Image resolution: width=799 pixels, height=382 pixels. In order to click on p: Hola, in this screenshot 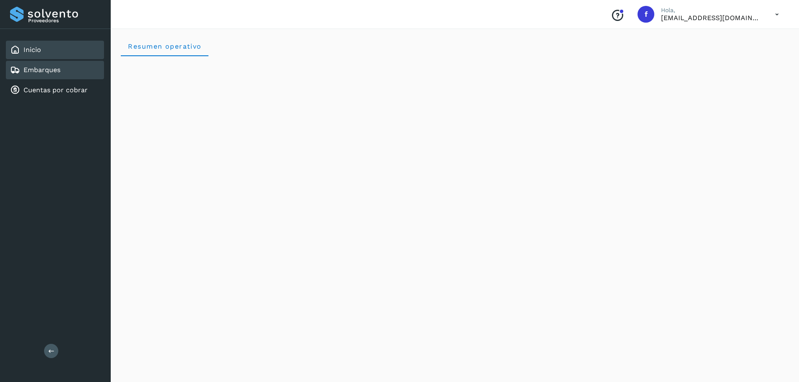, I will do `click(712, 10)`.